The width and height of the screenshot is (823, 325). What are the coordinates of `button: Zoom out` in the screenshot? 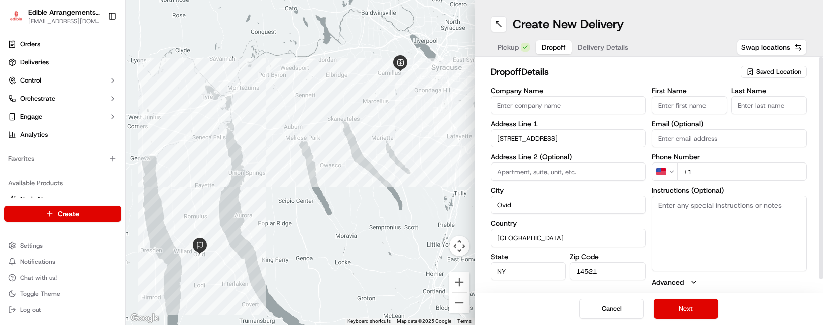 It's located at (460, 302).